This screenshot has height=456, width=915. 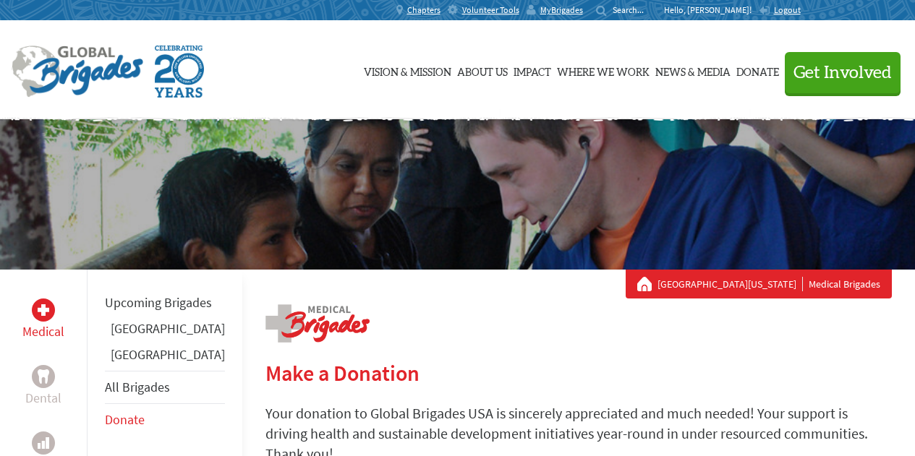 What do you see at coordinates (633, 9) in the screenshot?
I see `input: Search...` at bounding box center [633, 9].